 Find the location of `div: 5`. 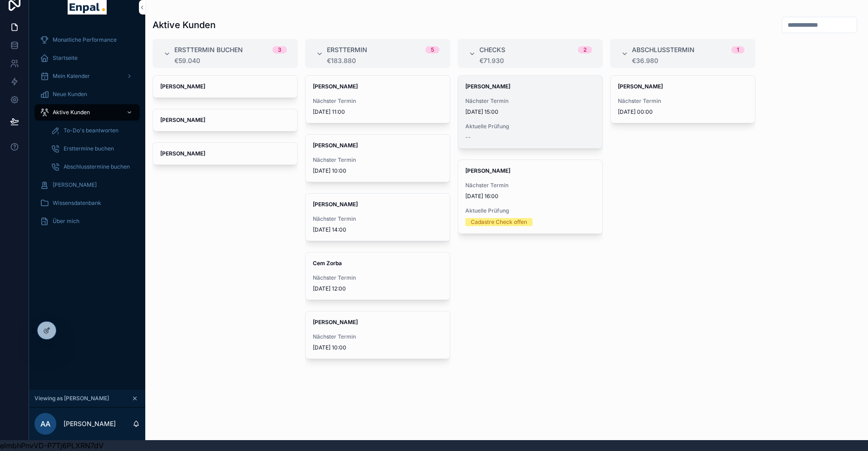

div: 5 is located at coordinates (432, 50).